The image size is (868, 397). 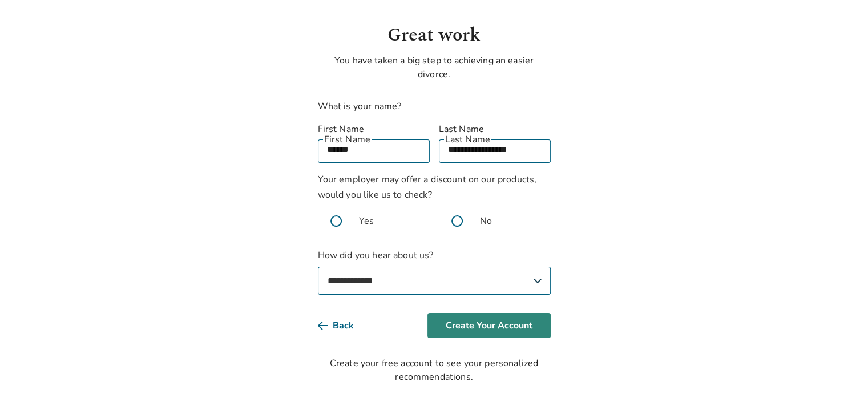 I want to click on button: Back, so click(x=345, y=326).